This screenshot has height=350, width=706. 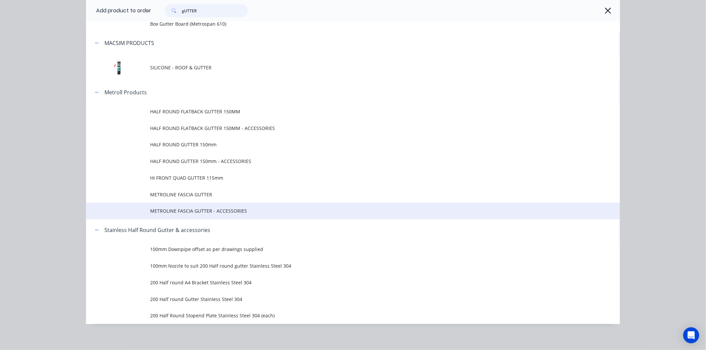 What do you see at coordinates (338, 195) in the screenshot?
I see `span: METROLINE FASCIA GUTTER` at bounding box center [338, 195].